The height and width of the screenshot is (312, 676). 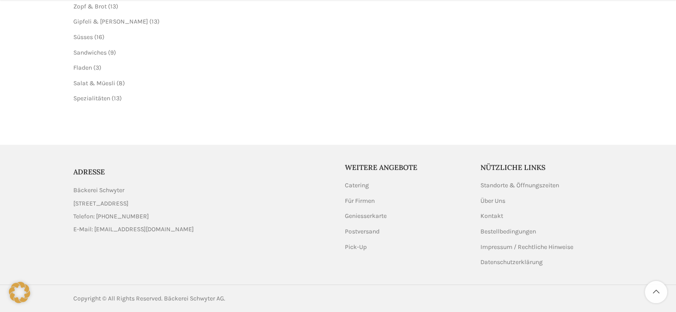 What do you see at coordinates (520, 186) in the screenshot?
I see `a: Standorte & Öffnungszeiten` at bounding box center [520, 186].